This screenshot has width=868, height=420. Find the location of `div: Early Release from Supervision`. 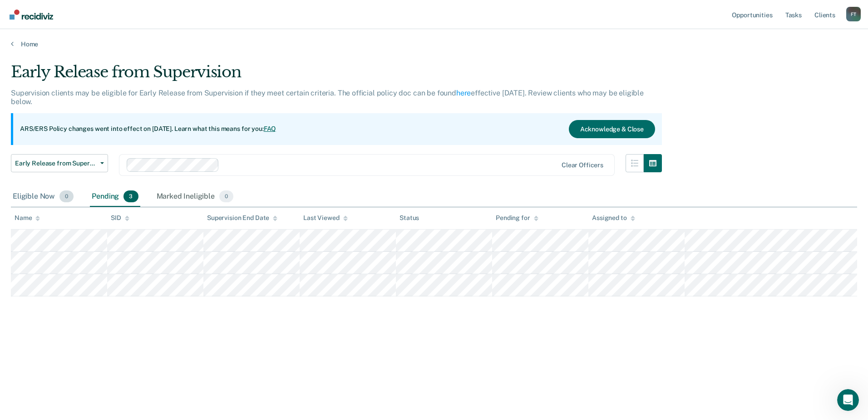

div: Early Release from Supervision is located at coordinates (337, 75).